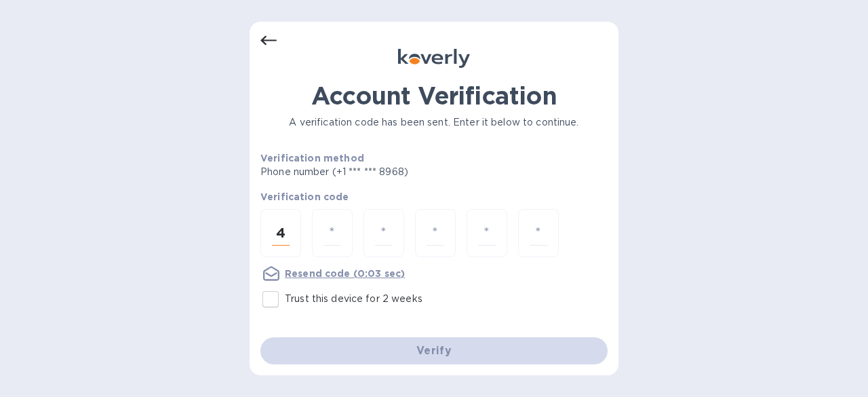 The width and height of the screenshot is (868, 397). I want to click on div: Chat Widget, so click(834, 364).